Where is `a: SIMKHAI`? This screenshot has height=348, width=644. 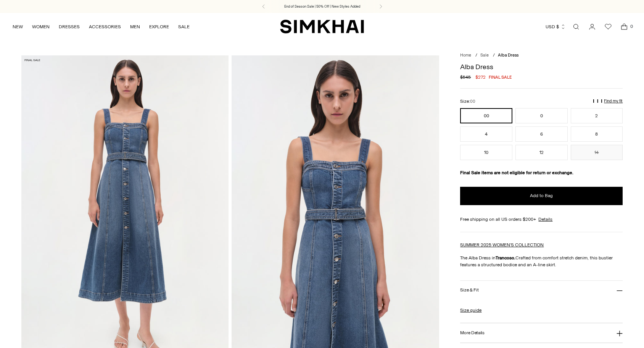 a: SIMKHAI is located at coordinates (322, 26).